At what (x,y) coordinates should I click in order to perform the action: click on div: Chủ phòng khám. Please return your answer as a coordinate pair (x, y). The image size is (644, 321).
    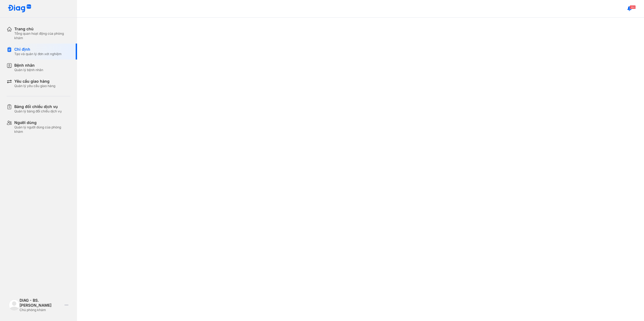
    Looking at the image, I should click on (41, 310).